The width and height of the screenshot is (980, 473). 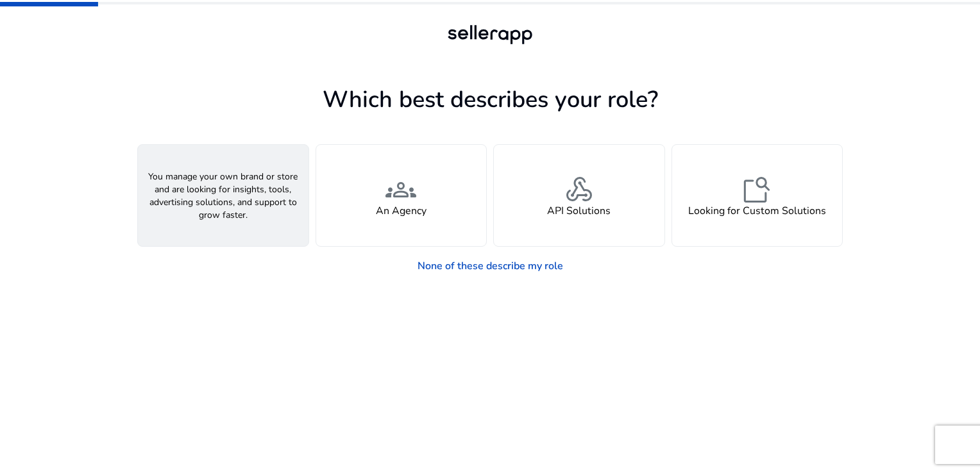 I want to click on h4: An Agency, so click(x=401, y=211).